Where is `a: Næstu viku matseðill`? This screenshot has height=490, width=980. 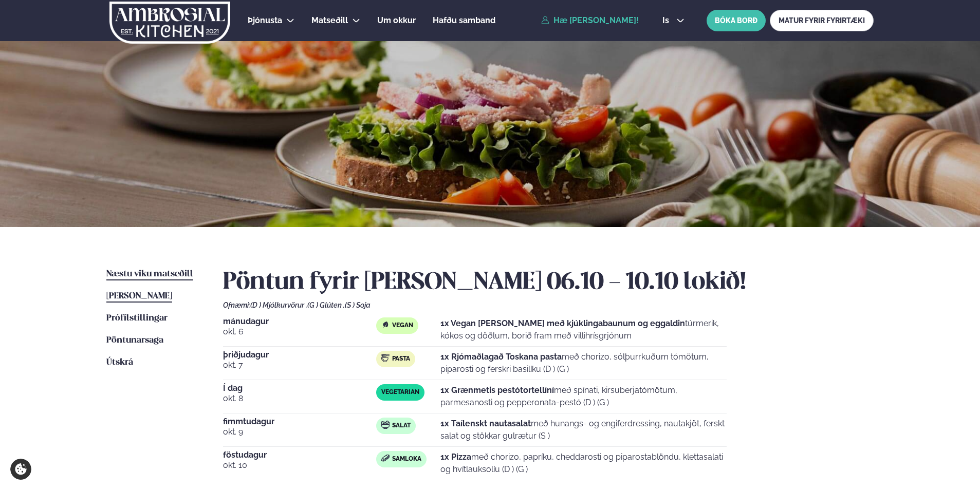
a: Næstu viku matseðill is located at coordinates (150, 274).